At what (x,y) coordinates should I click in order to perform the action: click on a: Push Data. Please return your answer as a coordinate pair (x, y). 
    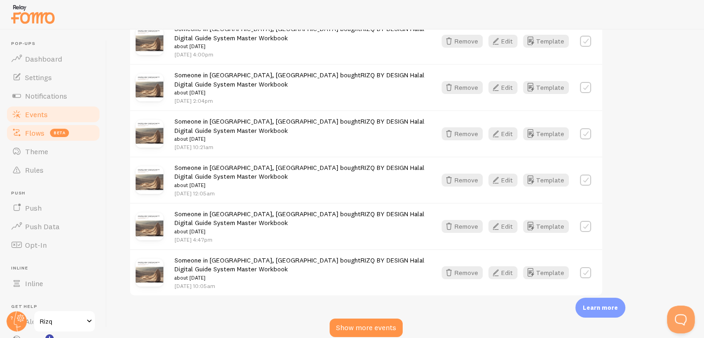
    Looking at the image, I should click on (53, 226).